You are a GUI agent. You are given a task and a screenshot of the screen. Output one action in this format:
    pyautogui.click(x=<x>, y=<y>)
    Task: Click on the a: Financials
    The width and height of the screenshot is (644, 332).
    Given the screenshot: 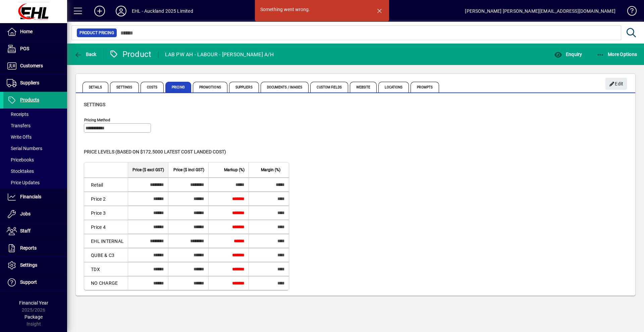 What is the action you would take?
    pyautogui.click(x=35, y=197)
    